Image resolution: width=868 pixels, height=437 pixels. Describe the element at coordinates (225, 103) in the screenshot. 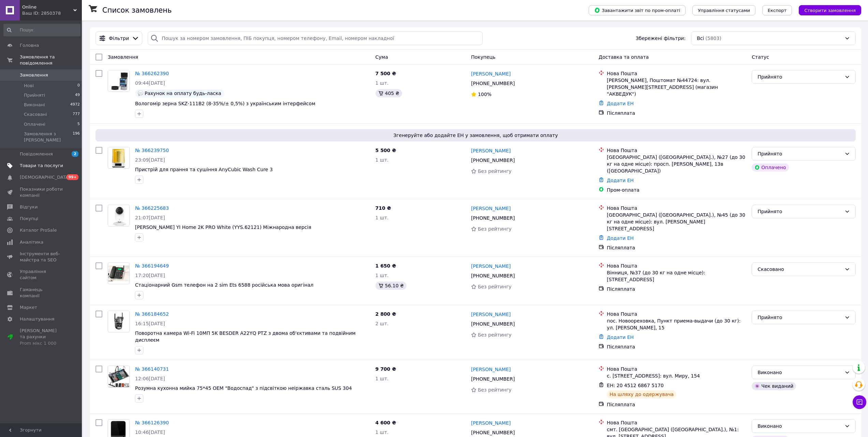

I see `a: Вологомір зерна SKZ-111B2 (8-35%/± 0,5%) з українським інтерфейсом` at that location.